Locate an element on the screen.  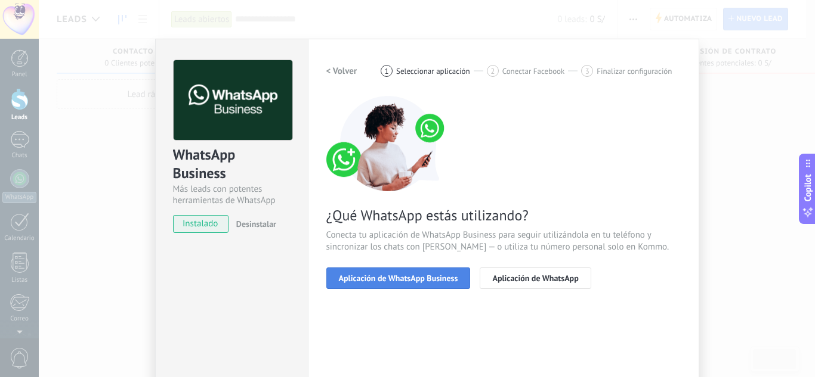
img: logo_main.png is located at coordinates (233, 100).